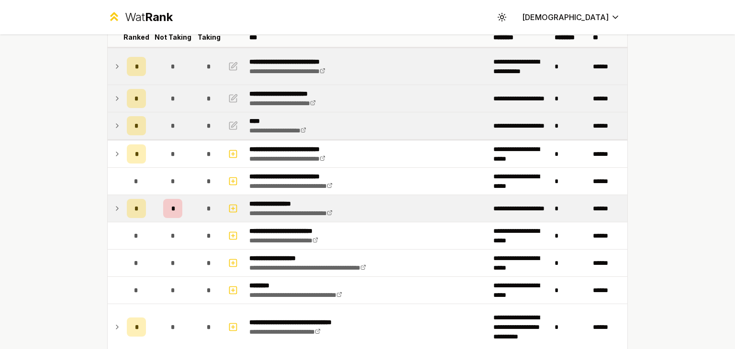 The height and width of the screenshot is (349, 735). Describe the element at coordinates (140, 17) in the screenshot. I see `a: WatRank` at that location.